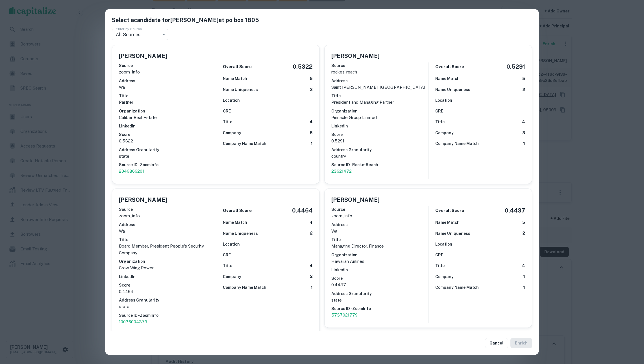 This screenshot has width=644, height=364. I want to click on a: 5737021779, so click(379, 315).